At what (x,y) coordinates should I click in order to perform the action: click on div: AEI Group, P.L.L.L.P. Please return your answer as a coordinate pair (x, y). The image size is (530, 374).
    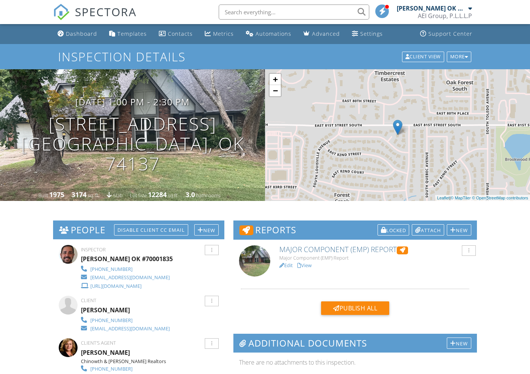
    Looking at the image, I should click on (445, 16).